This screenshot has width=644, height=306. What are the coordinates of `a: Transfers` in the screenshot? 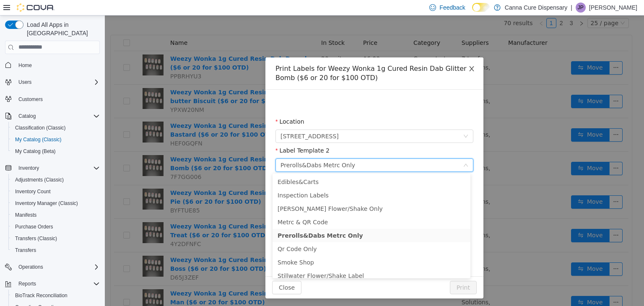 It's located at (26, 250).